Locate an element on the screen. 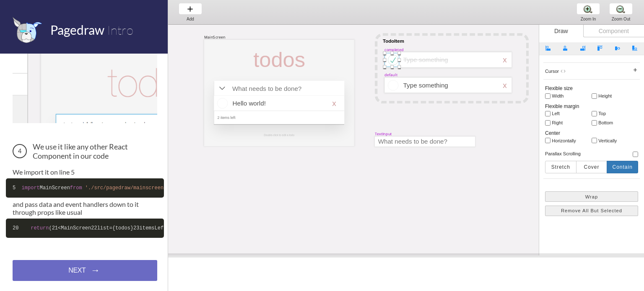 The width and height of the screenshot is (644, 291). div: completed is located at coordinates (393, 49).